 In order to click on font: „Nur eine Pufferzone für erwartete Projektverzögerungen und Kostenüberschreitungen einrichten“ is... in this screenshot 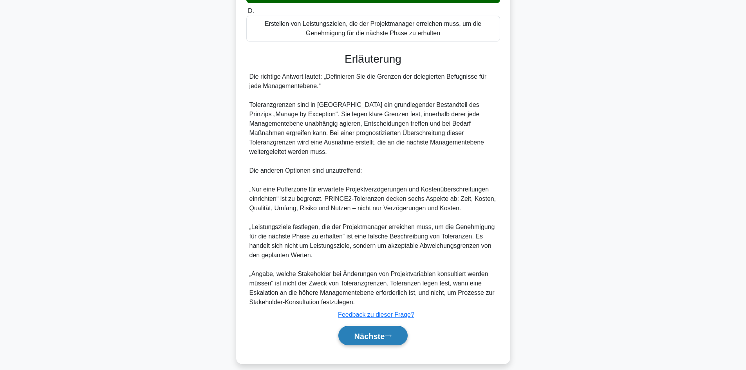, I will do `click(373, 199)`.